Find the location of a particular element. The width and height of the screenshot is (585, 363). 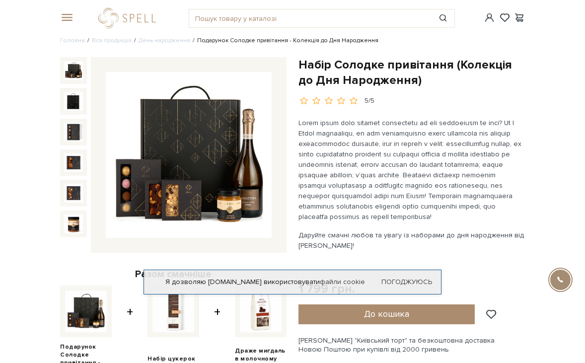

a: Вся продукція is located at coordinates (112, 40).